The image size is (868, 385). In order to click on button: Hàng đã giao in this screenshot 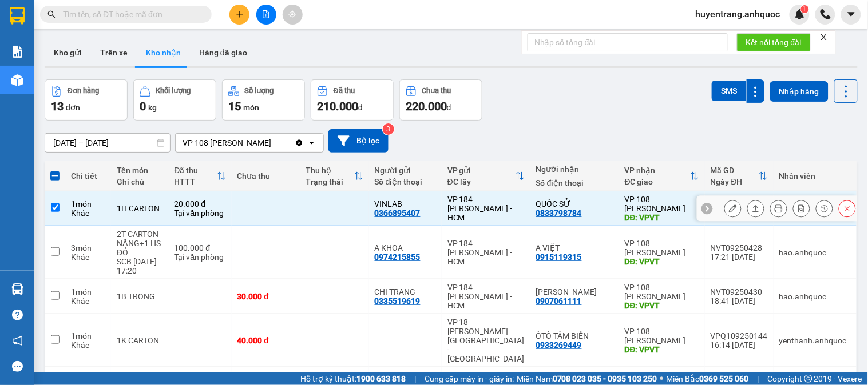, I will do `click(223, 53)`.